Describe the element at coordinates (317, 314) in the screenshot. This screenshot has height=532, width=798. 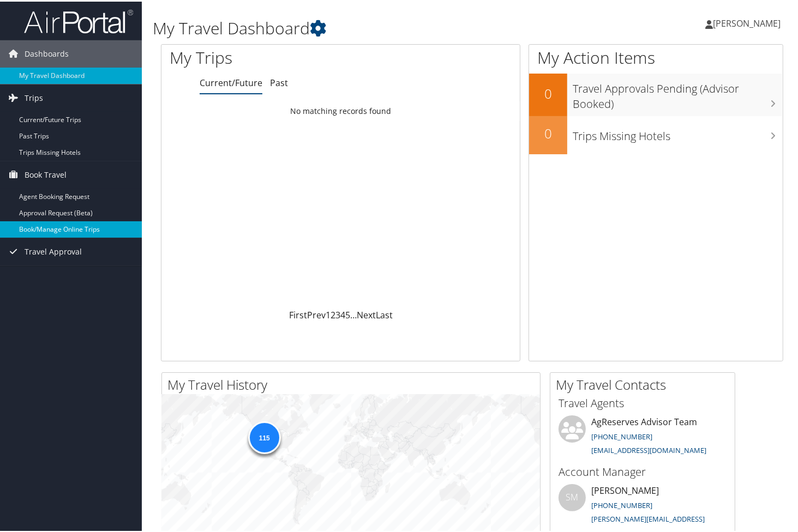
I see `a: Prev` at that location.